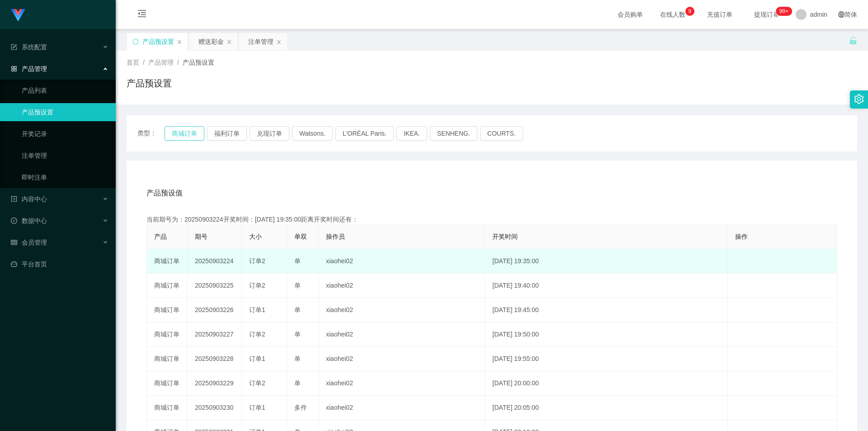  I want to click on span: 在线人数, so click(673, 15).